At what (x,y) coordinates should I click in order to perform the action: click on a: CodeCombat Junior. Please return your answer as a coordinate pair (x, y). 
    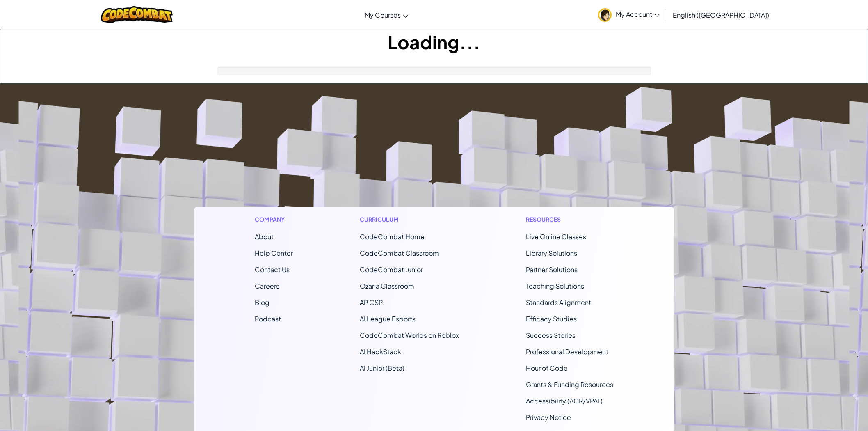
    Looking at the image, I should click on (391, 269).